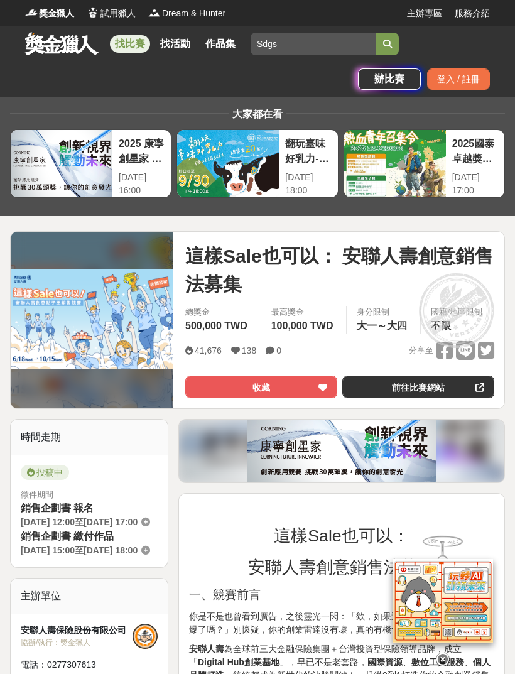 The width and height of the screenshot is (515, 674). Describe the element at coordinates (385, 662) in the screenshot. I see `strong: 國際資源` at that location.